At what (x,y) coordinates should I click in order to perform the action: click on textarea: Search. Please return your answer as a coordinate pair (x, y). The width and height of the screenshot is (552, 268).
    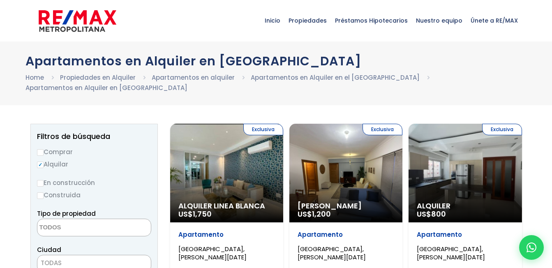
    Looking at the image, I should click on (77, 228).